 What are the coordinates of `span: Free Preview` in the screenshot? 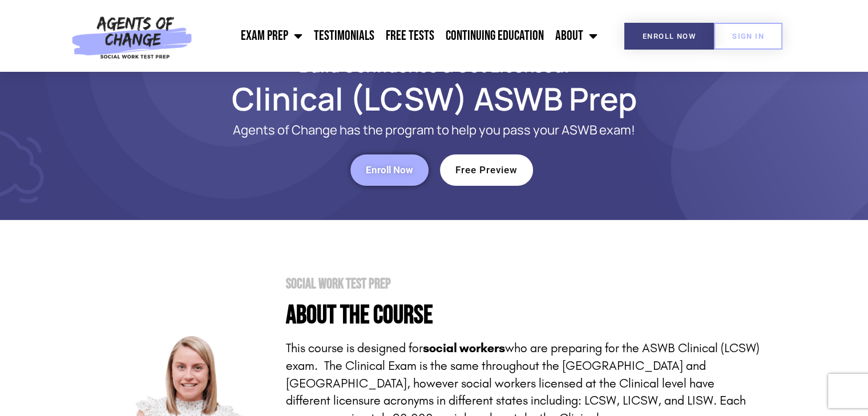 It's located at (486, 170).